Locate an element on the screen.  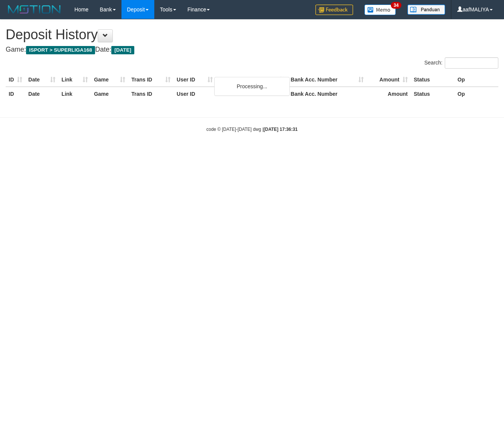
div: Processing... is located at coordinates (252, 86).